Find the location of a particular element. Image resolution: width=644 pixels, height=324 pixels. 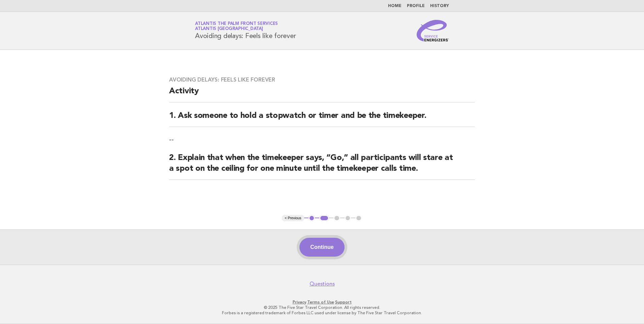

img: Service Energizers is located at coordinates (433, 31).